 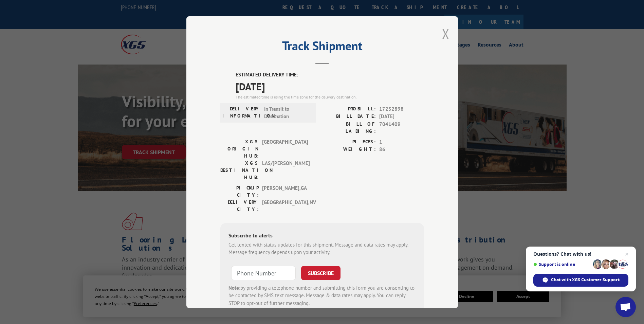 What do you see at coordinates (349, 109) in the screenshot?
I see `label: PROBILL:` at bounding box center [349, 109].